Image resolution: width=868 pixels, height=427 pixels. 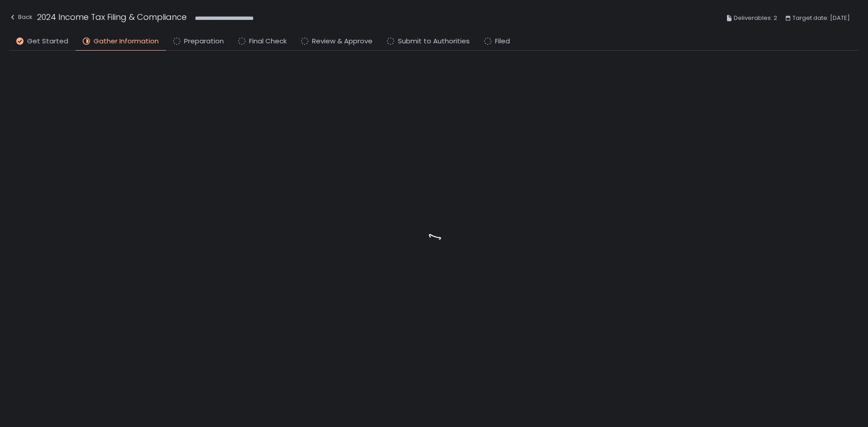 What do you see at coordinates (21, 18) in the screenshot?
I see `button: Back` at bounding box center [21, 18].